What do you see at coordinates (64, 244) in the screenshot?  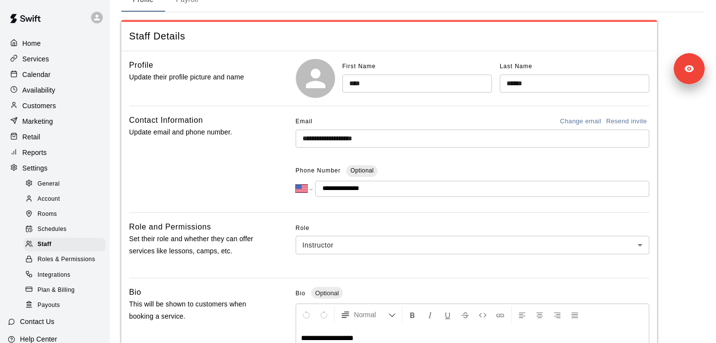 I see `div: Staff` at bounding box center [64, 244].